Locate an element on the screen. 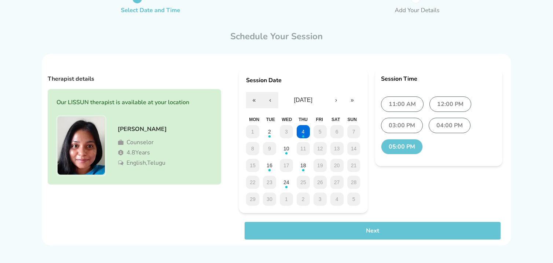  div: Session Date is located at coordinates (303, 80).